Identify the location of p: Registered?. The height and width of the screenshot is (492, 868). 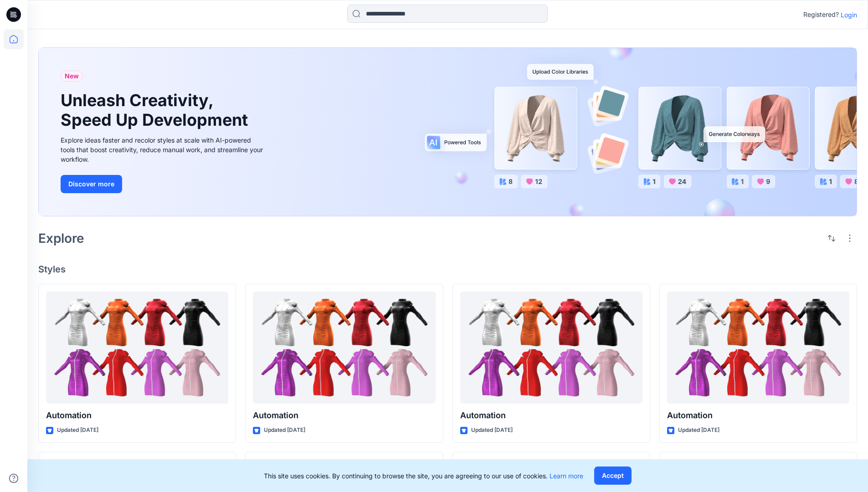
(821, 15).